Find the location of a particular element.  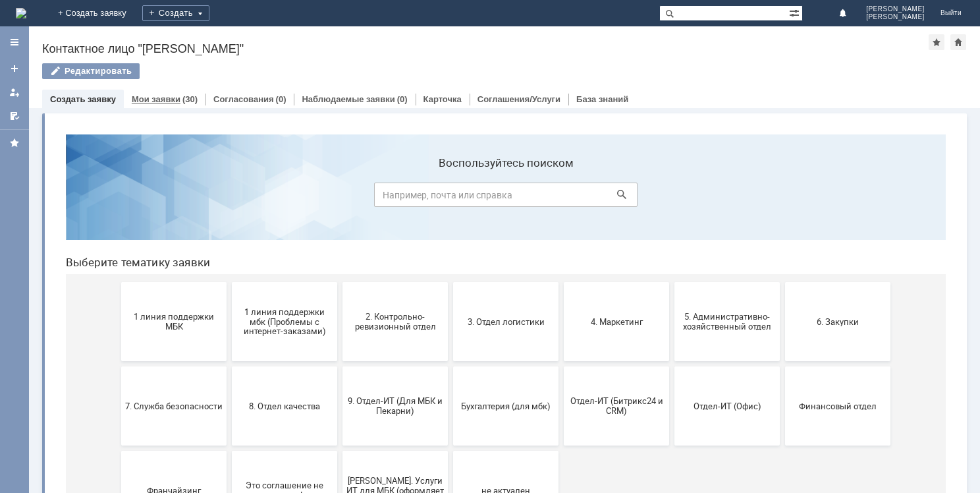

button: не актуален is located at coordinates (451, 366).